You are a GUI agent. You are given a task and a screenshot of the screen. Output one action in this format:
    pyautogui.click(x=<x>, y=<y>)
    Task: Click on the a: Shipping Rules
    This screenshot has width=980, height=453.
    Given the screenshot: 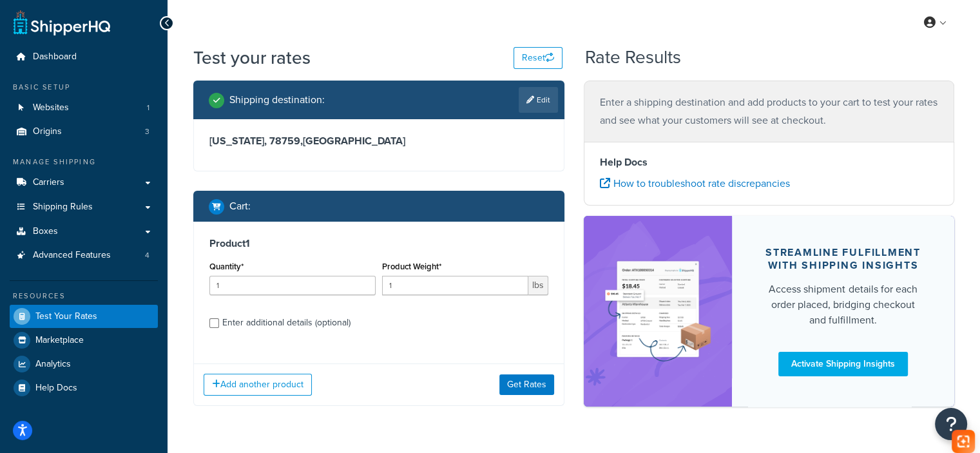 What is the action you would take?
    pyautogui.click(x=84, y=207)
    